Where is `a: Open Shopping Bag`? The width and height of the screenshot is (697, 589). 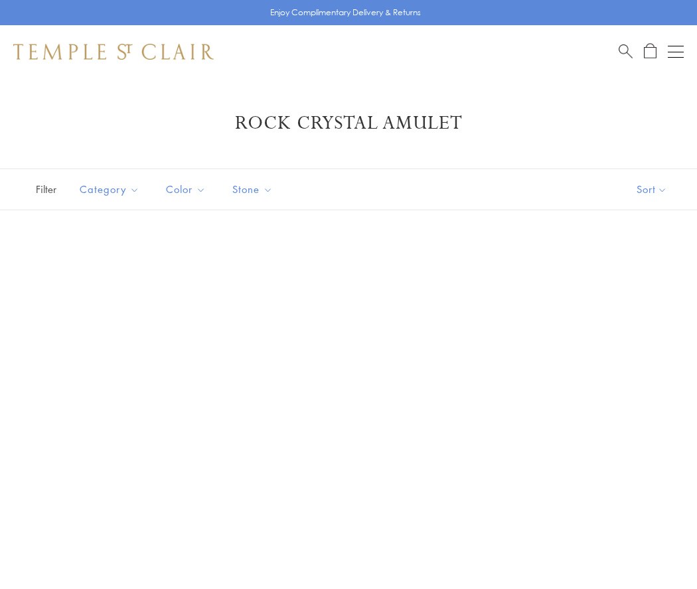
a: Open Shopping Bag is located at coordinates (650, 51).